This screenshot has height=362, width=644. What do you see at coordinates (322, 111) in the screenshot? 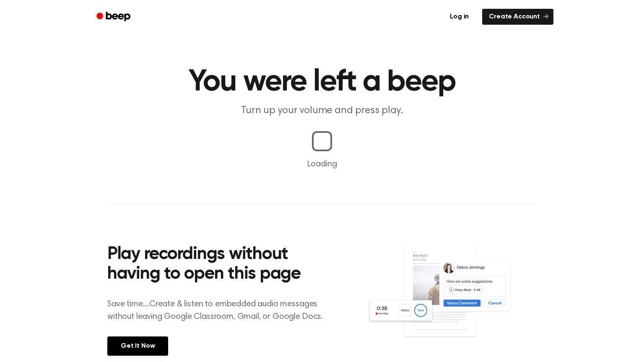
I see `p: Turn up your volume and press play.` at bounding box center [322, 111].